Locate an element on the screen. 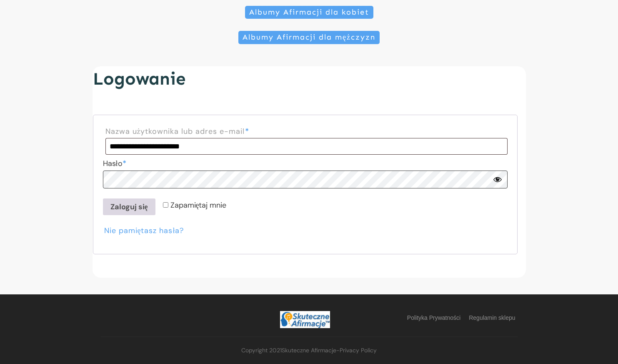 This screenshot has height=364, width=618. span: Albumy Afirmacji dla kobiet is located at coordinates (309, 13).